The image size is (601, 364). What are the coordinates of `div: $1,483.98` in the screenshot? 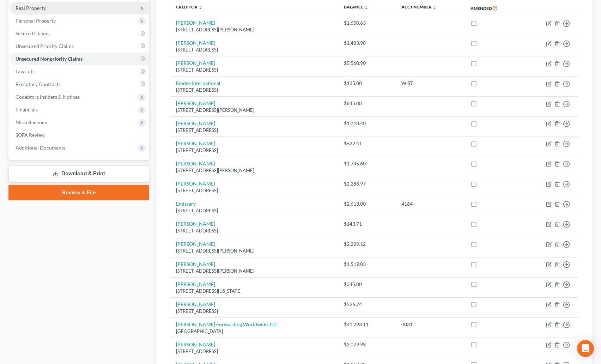 It's located at (367, 43).